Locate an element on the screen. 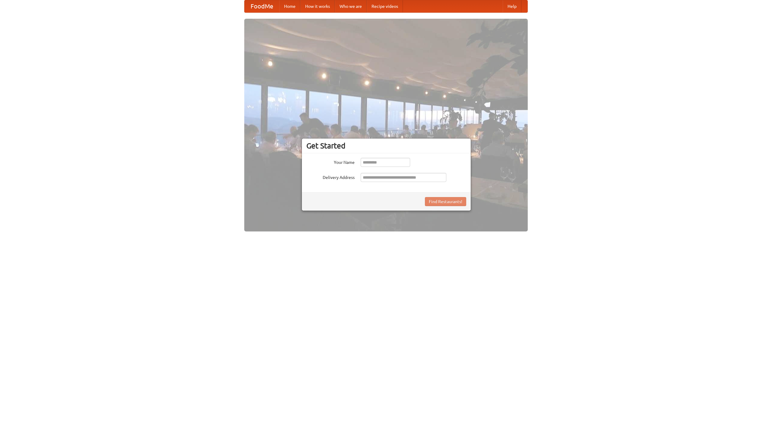  a: Home is located at coordinates (290, 6).